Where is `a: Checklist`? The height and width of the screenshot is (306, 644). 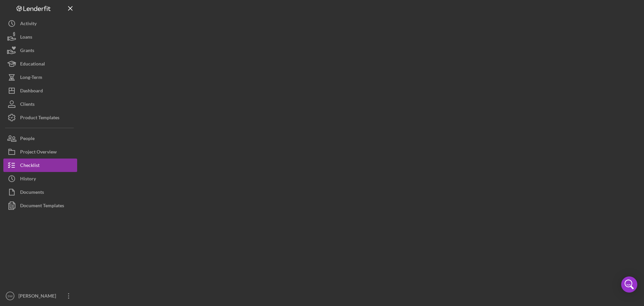 a: Checklist is located at coordinates (40, 165).